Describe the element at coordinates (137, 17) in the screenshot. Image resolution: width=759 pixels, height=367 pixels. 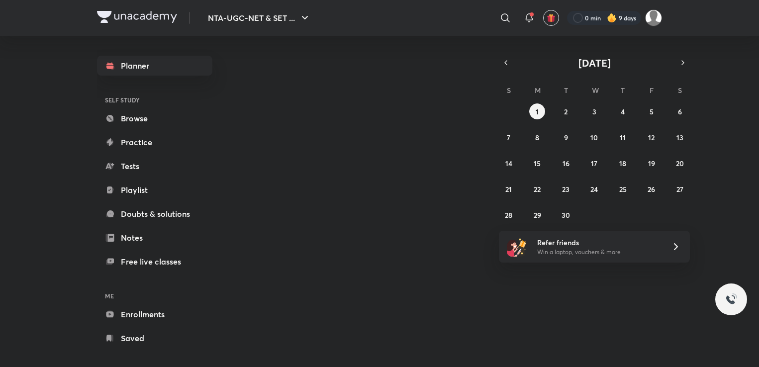
I see `img: Company Logo` at that location.